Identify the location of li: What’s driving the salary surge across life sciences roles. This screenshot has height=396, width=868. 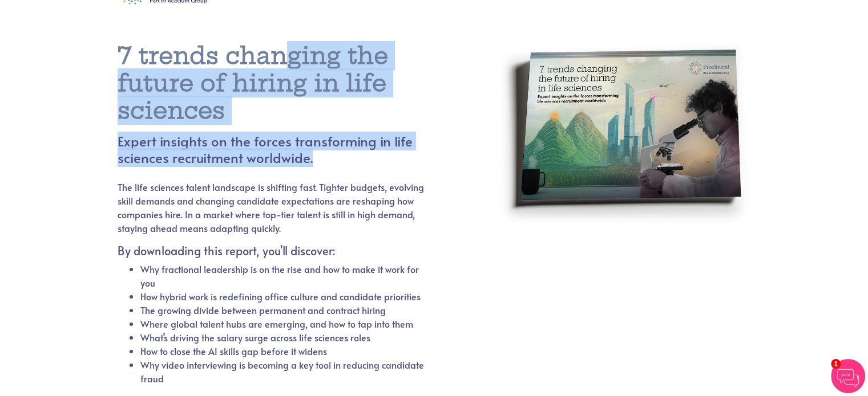
(283, 337).